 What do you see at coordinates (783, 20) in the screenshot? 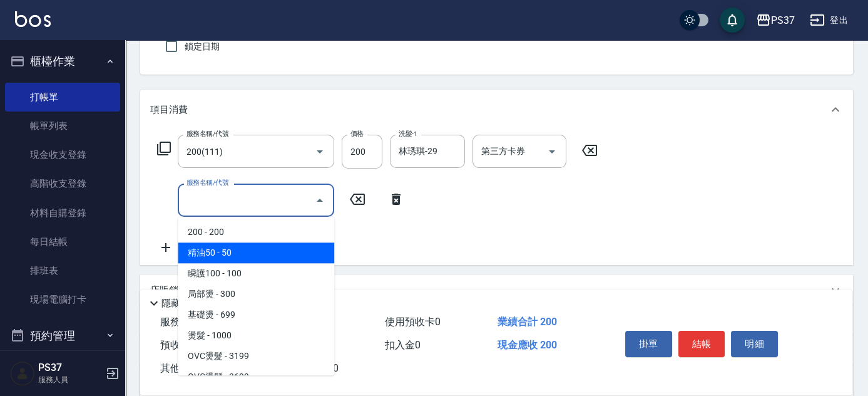
I see `div: PS37` at bounding box center [783, 20].